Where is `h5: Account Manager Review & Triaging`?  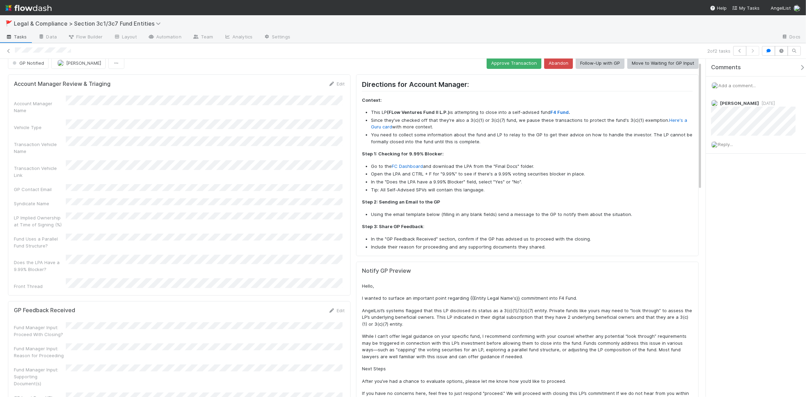 h5: Account Manager Review & Triaging is located at coordinates (62, 84).